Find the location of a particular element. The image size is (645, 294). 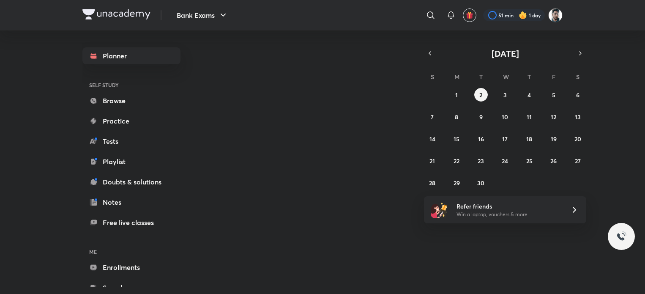

button: September 3, 2025 is located at coordinates (505, 95).